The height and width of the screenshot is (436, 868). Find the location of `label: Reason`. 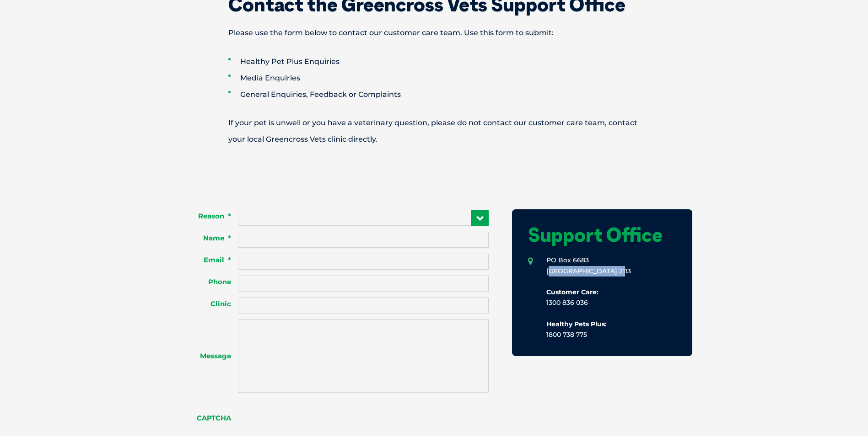

label: Reason is located at coordinates (207, 216).